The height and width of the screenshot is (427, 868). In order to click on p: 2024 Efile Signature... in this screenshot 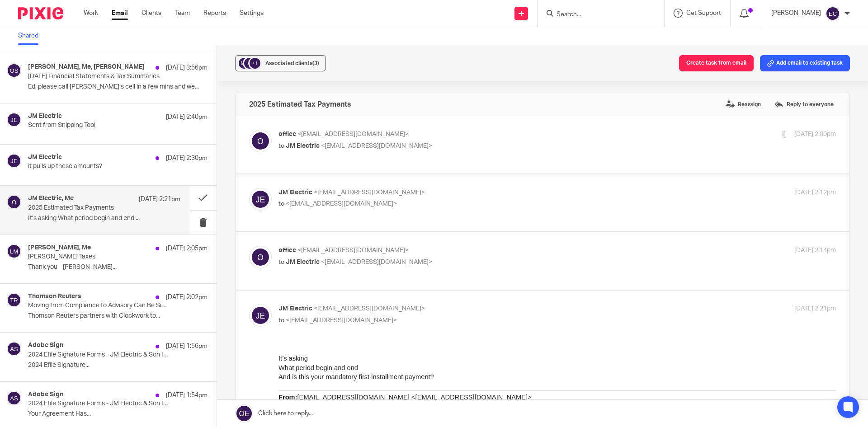, I will do `click(118, 365)`.